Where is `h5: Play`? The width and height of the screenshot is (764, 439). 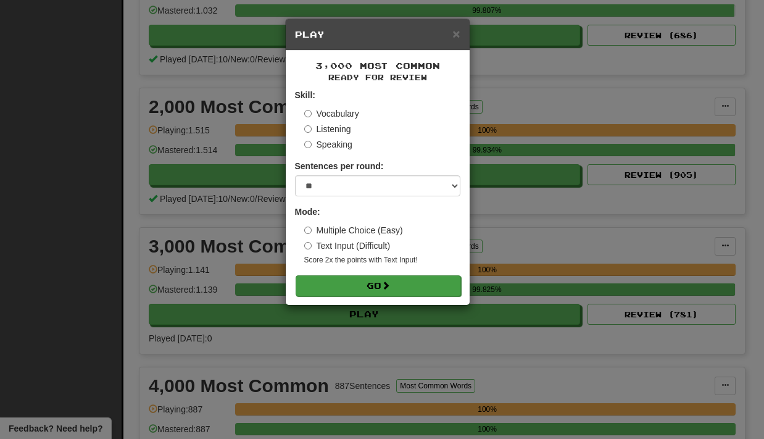 h5: Play is located at coordinates (377, 35).